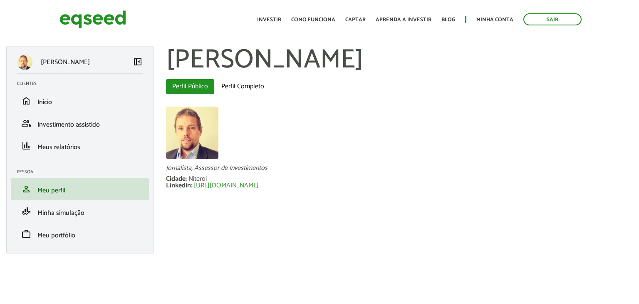  Describe the element at coordinates (80, 101) in the screenshot. I see `li: Início` at that location.